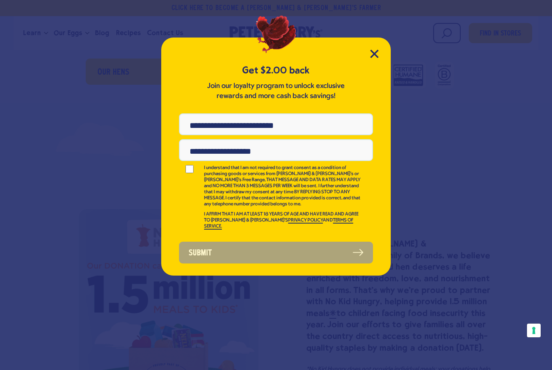 The image size is (552, 370). I want to click on button: Close Modal, so click(374, 54).